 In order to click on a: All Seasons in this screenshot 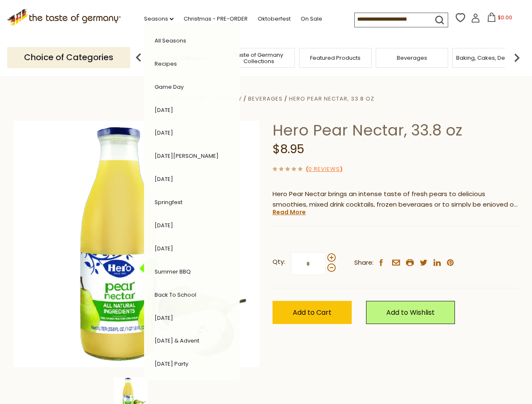, I will do `click(170, 41)`.